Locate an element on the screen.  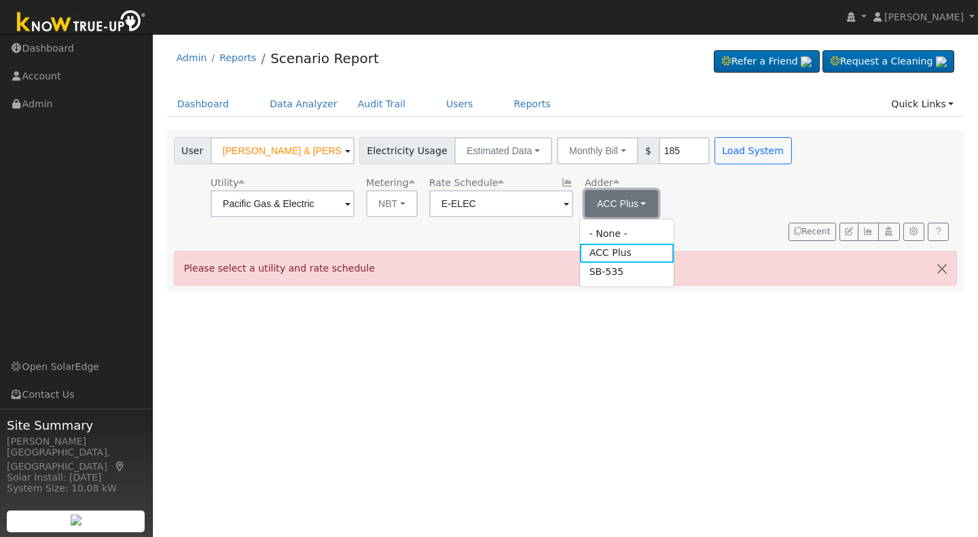
span: Alias: None is located at coordinates (467, 183).